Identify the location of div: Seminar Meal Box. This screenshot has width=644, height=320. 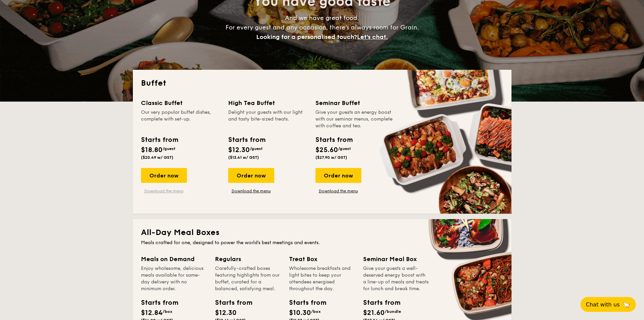
(396, 259).